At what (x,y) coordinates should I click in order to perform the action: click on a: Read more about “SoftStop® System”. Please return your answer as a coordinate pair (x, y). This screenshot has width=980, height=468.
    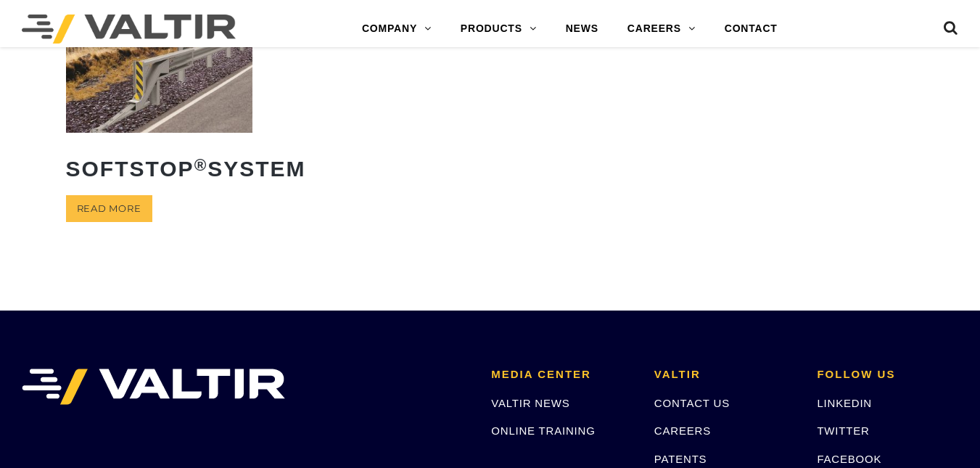
    Looking at the image, I should click on (109, 208).